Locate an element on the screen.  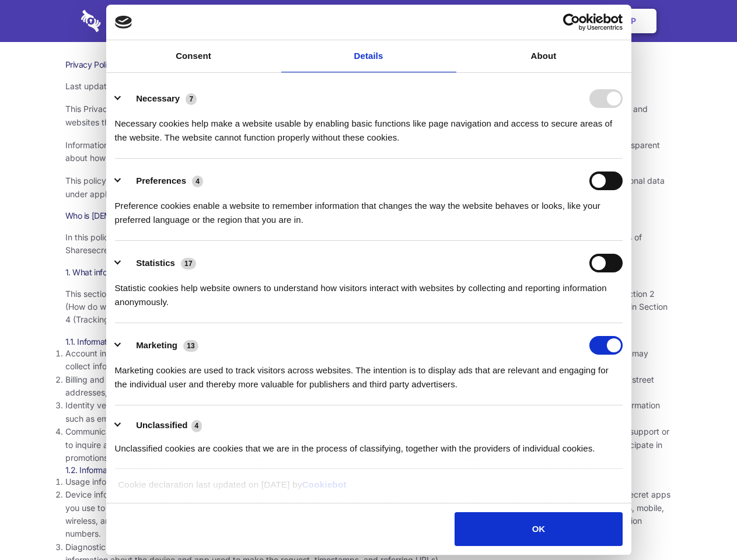
span: 7 is located at coordinates (191, 99).